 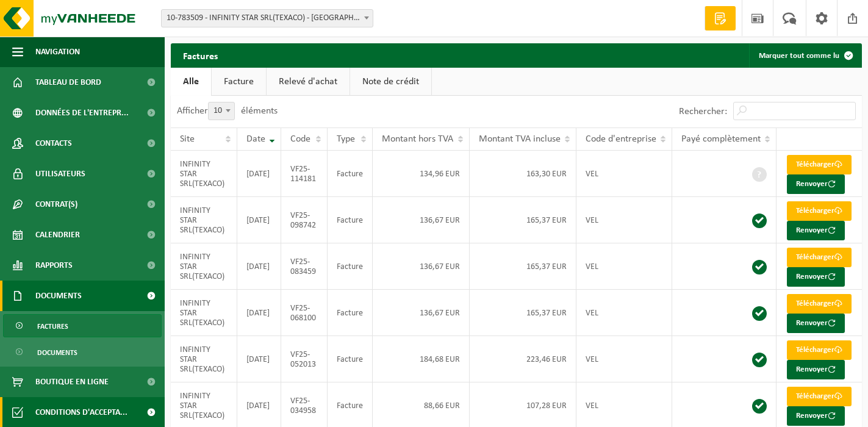 What do you see at coordinates (304, 313) in the screenshot?
I see `td: VF25-068100` at bounding box center [304, 313].